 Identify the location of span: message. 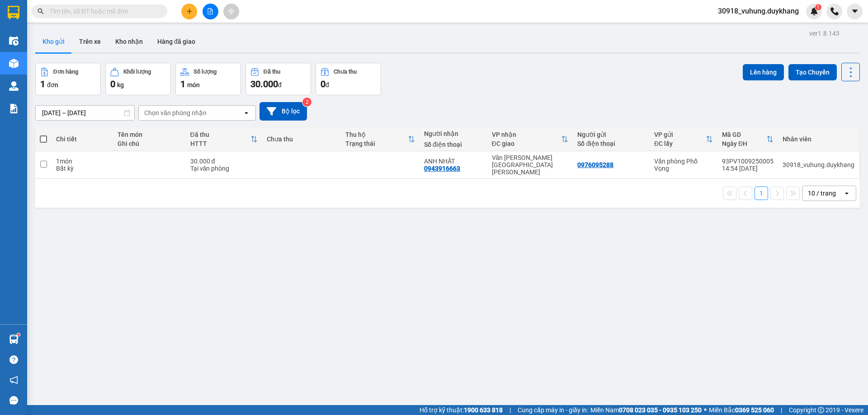
(14, 400).